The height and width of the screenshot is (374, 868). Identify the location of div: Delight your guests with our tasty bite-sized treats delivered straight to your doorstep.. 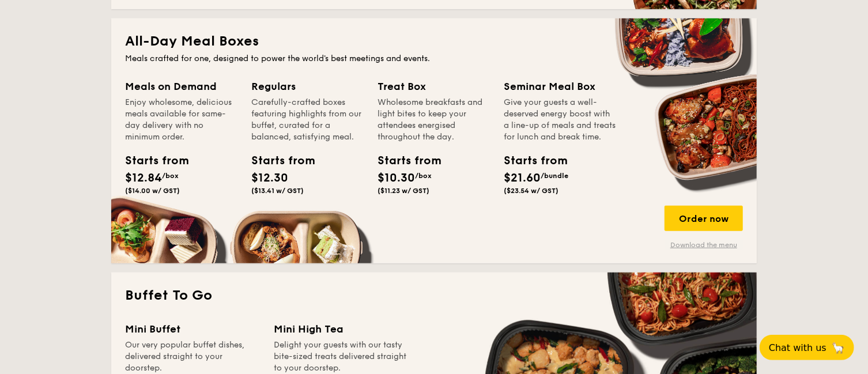
(341, 356).